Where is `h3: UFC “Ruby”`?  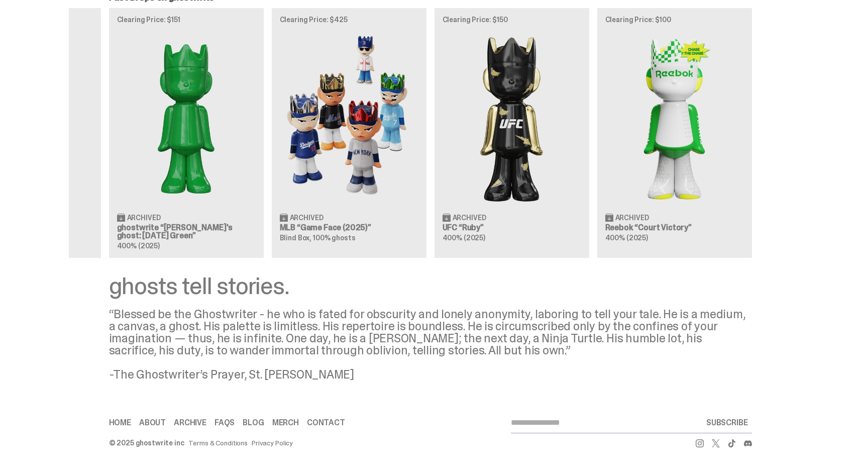 h3: UFC “Ruby” is located at coordinates (512, 228).